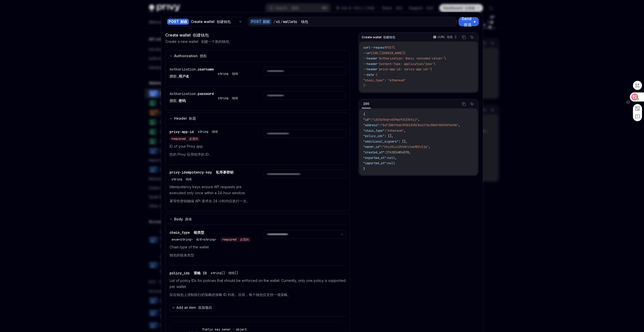 This screenshot has height=332, width=644. I want to click on span: "additional_signers", so click(381, 142).